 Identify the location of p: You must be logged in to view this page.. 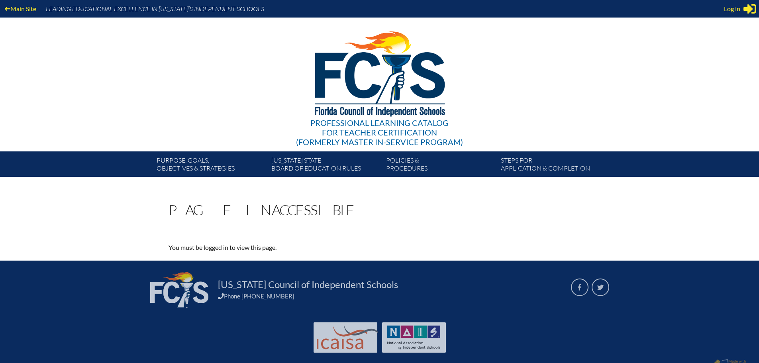
(309, 247).